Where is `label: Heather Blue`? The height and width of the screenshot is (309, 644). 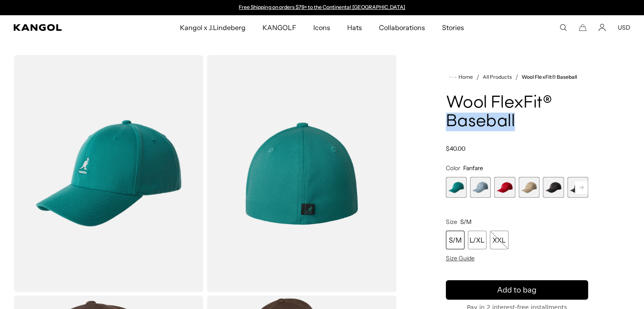 label: Heather Blue is located at coordinates (481, 187).